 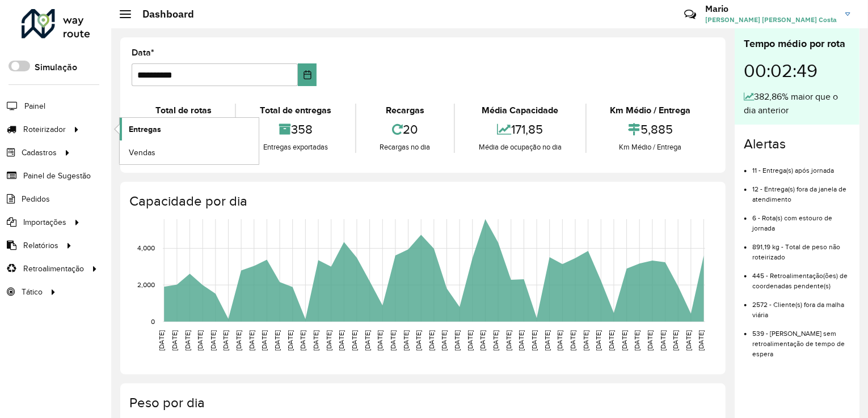 What do you see at coordinates (796, 43) in the screenshot?
I see `div: Tempo médio por rota` at bounding box center [796, 43].